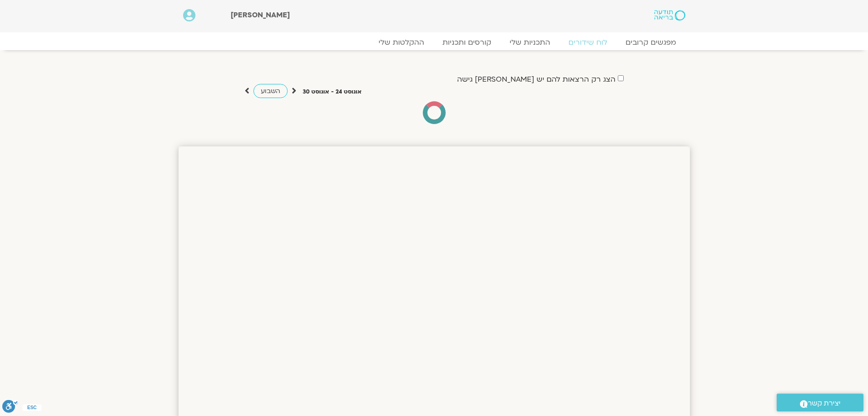 This screenshot has height=416, width=868. Describe the element at coordinates (651, 42) in the screenshot. I see `a: מפגשים קרובים` at that location.